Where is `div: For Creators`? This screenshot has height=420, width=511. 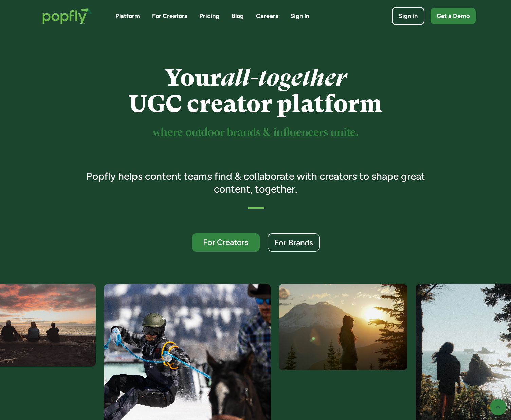
div: For Creators is located at coordinates (226, 242).